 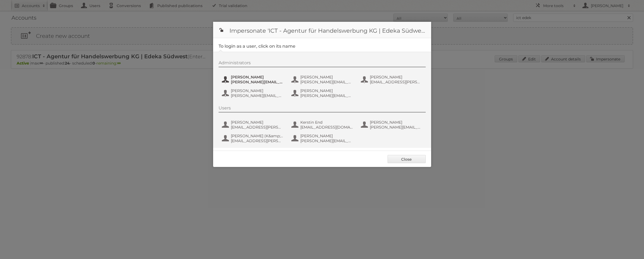 I want to click on div: Users, so click(x=322, y=109).